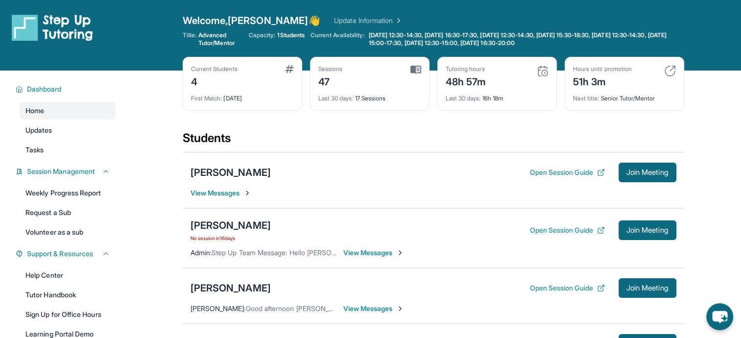  Describe the element at coordinates (466, 81) in the screenshot. I see `div: 48h 57m` at that location.